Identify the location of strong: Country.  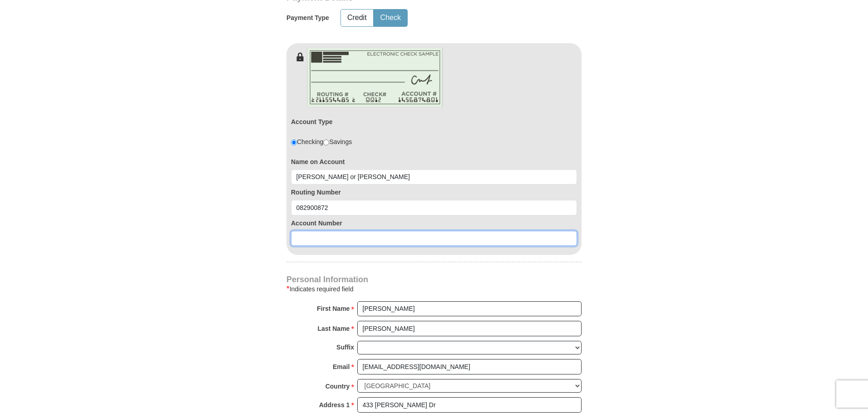
(337, 386).